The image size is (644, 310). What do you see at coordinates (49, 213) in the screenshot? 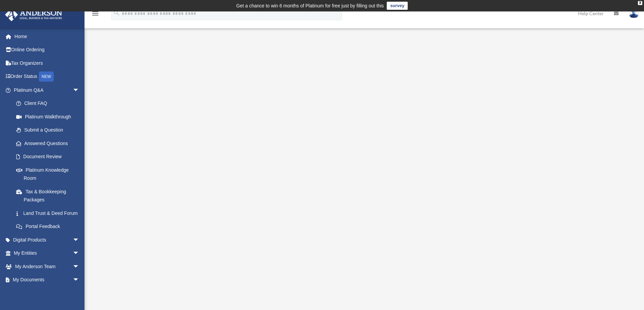
I see `a: Land Trust & Deed Forum` at bounding box center [49, 213].